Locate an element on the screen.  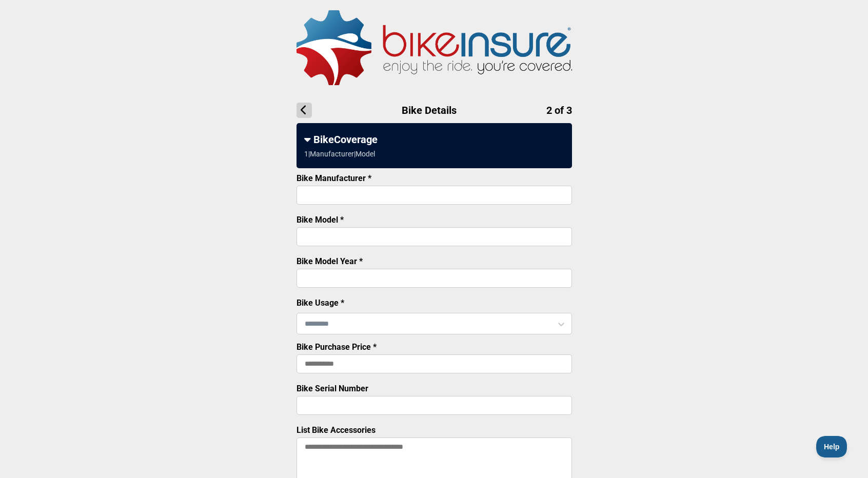
label: List Bike Accessories is located at coordinates (336, 430).